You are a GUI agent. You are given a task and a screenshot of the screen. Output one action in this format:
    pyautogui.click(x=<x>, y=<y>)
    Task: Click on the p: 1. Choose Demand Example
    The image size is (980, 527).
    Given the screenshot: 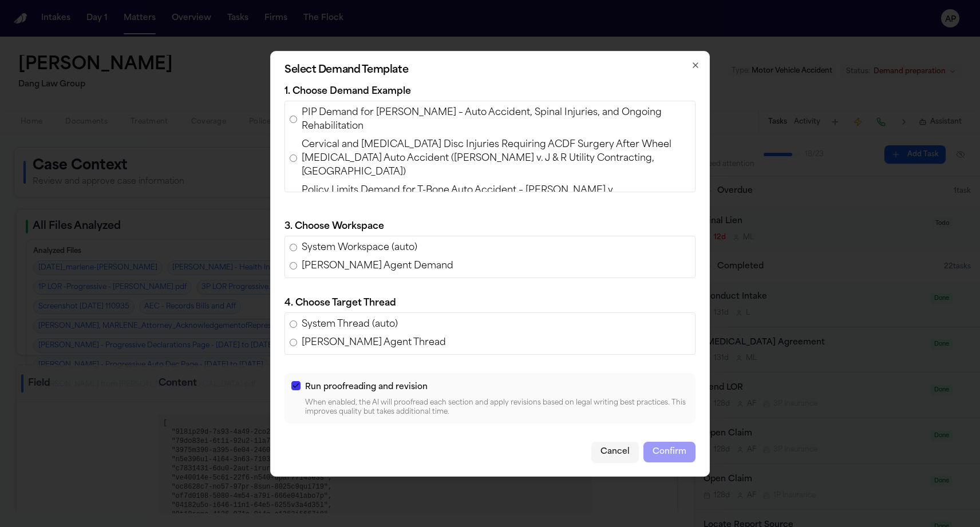 What is the action you would take?
    pyautogui.click(x=490, y=91)
    